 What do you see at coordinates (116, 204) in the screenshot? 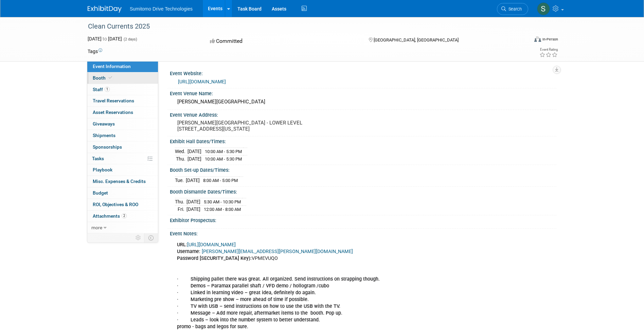
I see `span: ROI, Objectives & ROO` at bounding box center [116, 204].